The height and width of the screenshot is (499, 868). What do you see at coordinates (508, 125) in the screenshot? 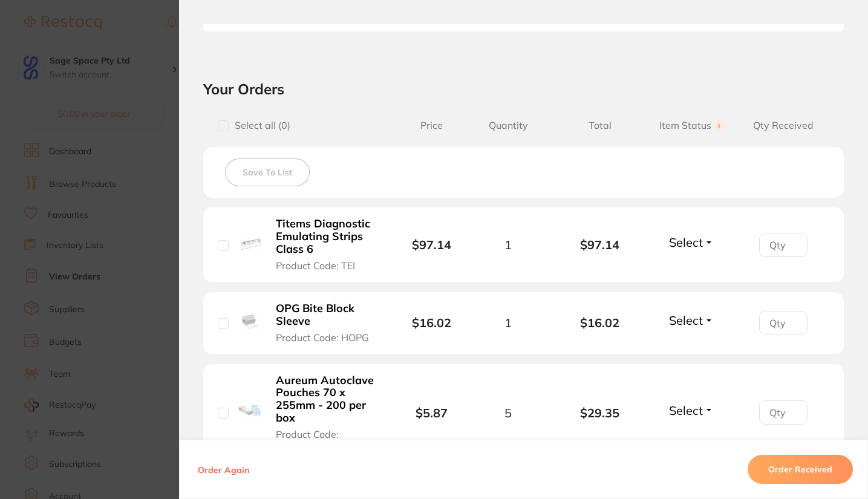
I see `span: Quantity` at bounding box center [508, 125].